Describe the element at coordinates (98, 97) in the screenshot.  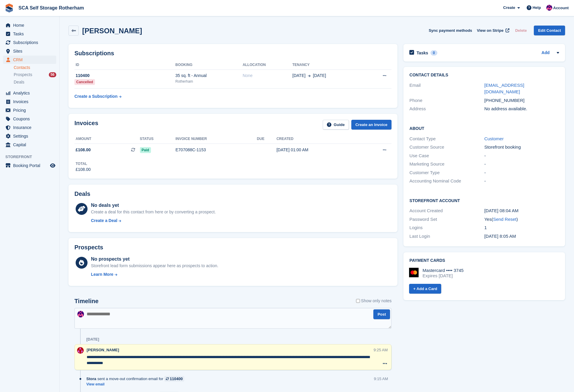
I see `a: Create a Subscription` at that location.